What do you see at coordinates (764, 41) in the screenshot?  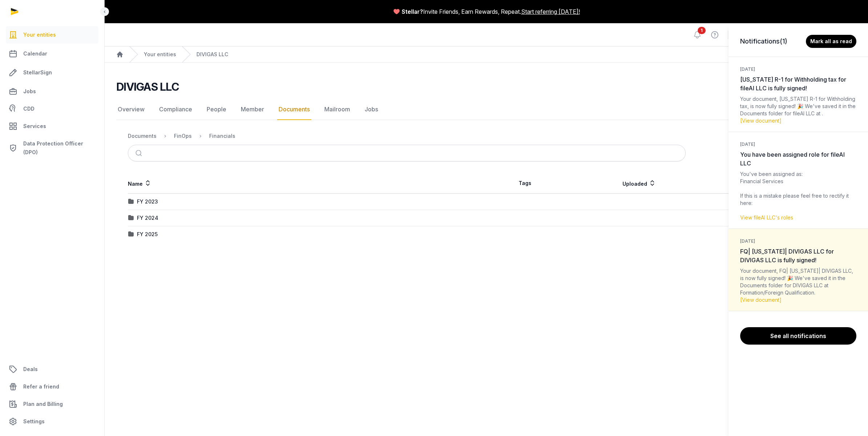 I see `h3: Notifications` at bounding box center [764, 41].